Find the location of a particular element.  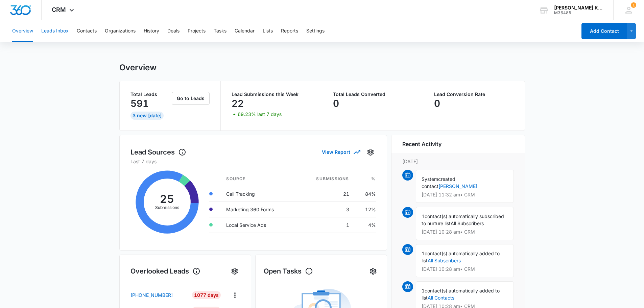

p: Lead Submissions this Week is located at coordinates (271, 94).